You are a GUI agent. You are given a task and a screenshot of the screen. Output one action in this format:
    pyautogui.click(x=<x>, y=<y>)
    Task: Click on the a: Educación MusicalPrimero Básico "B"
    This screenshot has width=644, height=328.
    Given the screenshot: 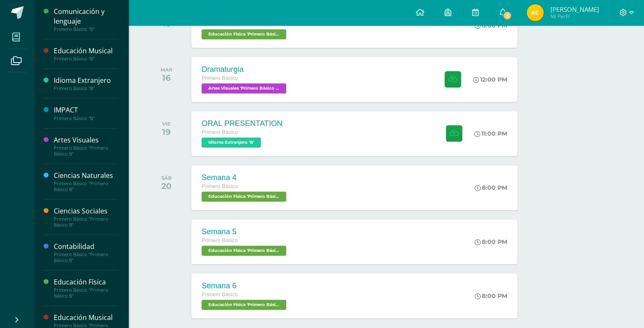 What is the action you would take?
    pyautogui.click(x=86, y=54)
    